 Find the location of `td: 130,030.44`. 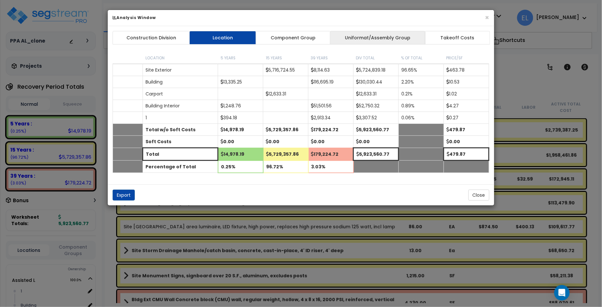

td: 130,030.44 is located at coordinates (376, 82).